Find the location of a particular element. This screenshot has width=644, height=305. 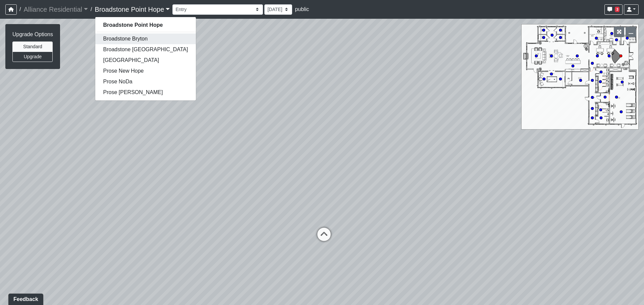

span: public is located at coordinates (302, 9).